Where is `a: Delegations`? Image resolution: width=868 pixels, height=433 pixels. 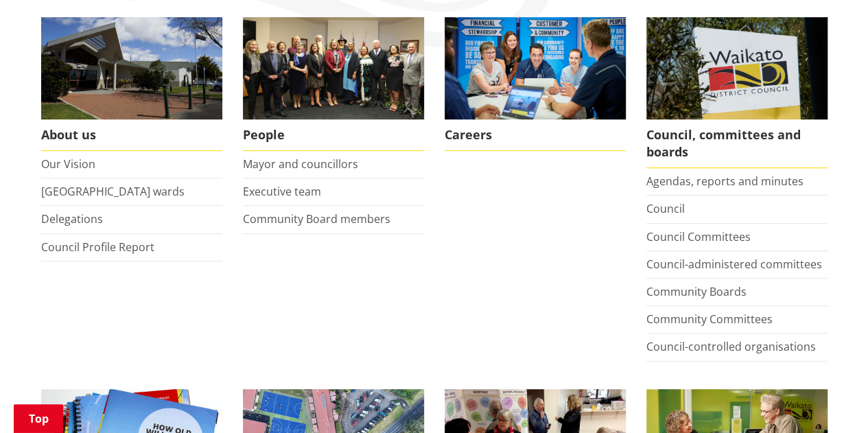
a: Delegations is located at coordinates (72, 219).